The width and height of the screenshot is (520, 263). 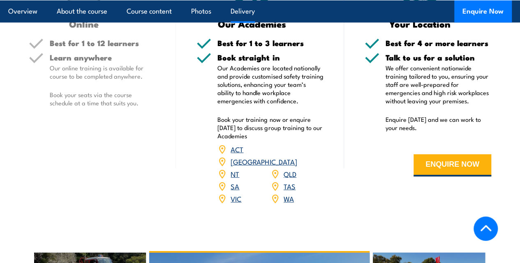 What do you see at coordinates (270, 84) in the screenshot?
I see `p: Our Academies are located nationally and provide customised safety training solutions, enhancing ...` at bounding box center [270, 84].